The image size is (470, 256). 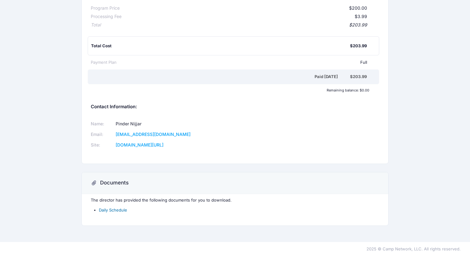 I want to click on span: 2025 © Camp Network, LLC. All rights reserved., so click(x=413, y=249).